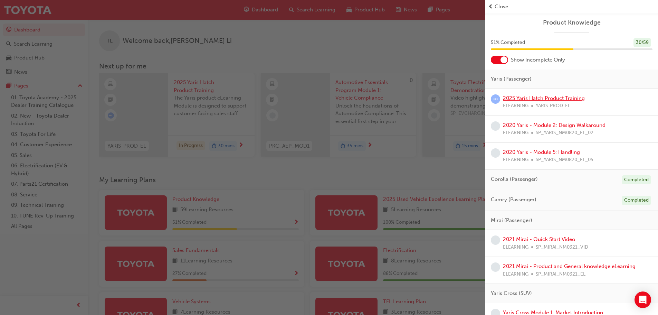 This screenshot has height=315, width=658. What do you see at coordinates (642, 42) in the screenshot?
I see `div: 30 / 59` at bounding box center [642, 42].